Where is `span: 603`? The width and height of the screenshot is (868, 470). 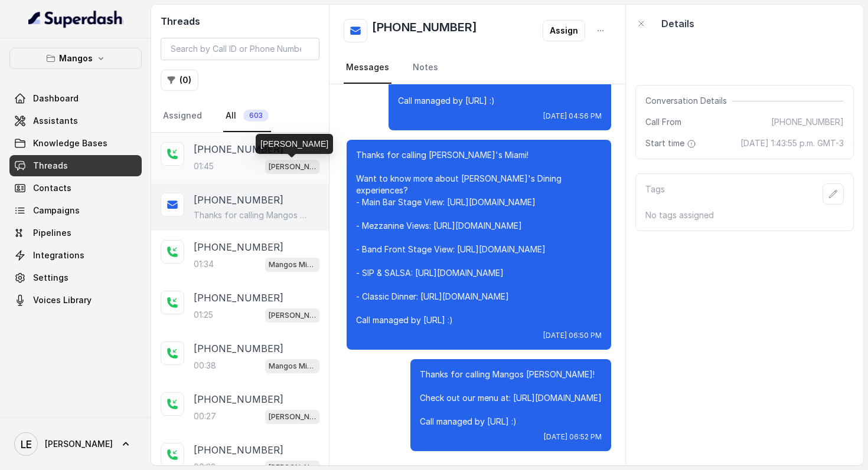 span: 603 is located at coordinates (255, 115).